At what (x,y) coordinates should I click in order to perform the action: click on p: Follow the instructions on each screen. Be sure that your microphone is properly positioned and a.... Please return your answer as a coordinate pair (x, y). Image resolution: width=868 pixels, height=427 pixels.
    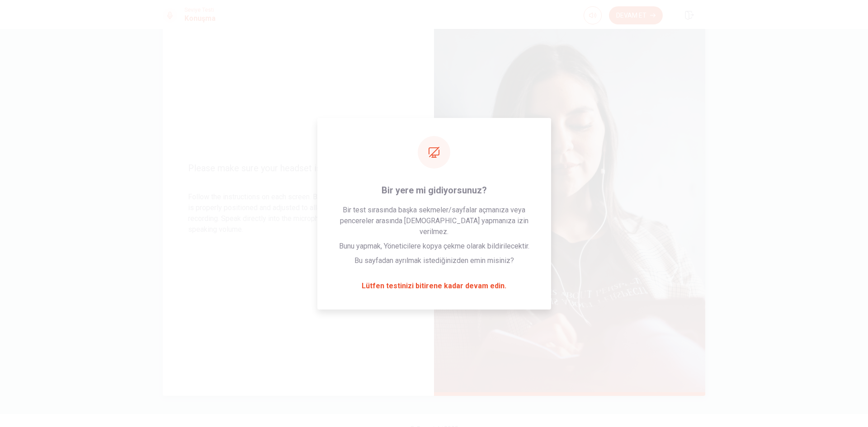
    Looking at the image, I should click on (299, 214).